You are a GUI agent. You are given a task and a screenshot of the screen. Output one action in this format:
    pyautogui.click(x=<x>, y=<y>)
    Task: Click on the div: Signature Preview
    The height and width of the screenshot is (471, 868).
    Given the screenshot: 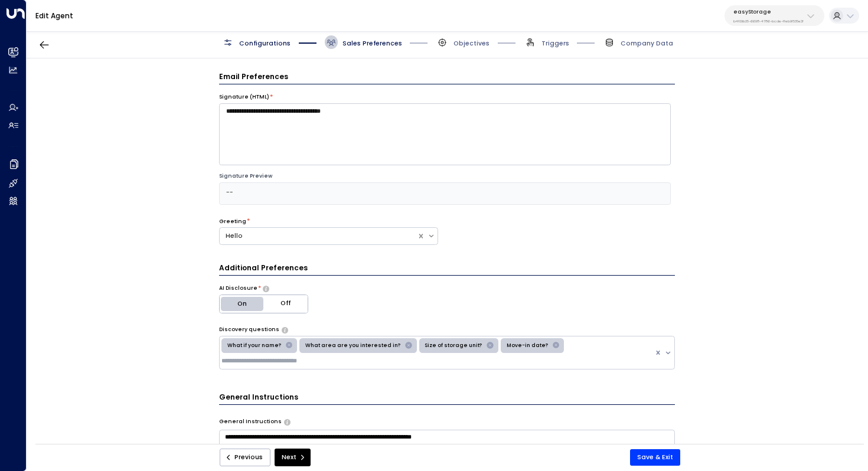 What is the action you would take?
    pyautogui.click(x=445, y=177)
    